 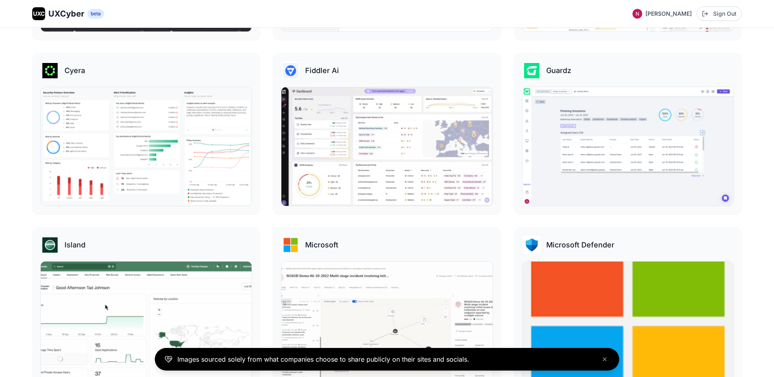 What do you see at coordinates (50, 245) in the screenshot?
I see `img: Island logo` at bounding box center [50, 245].